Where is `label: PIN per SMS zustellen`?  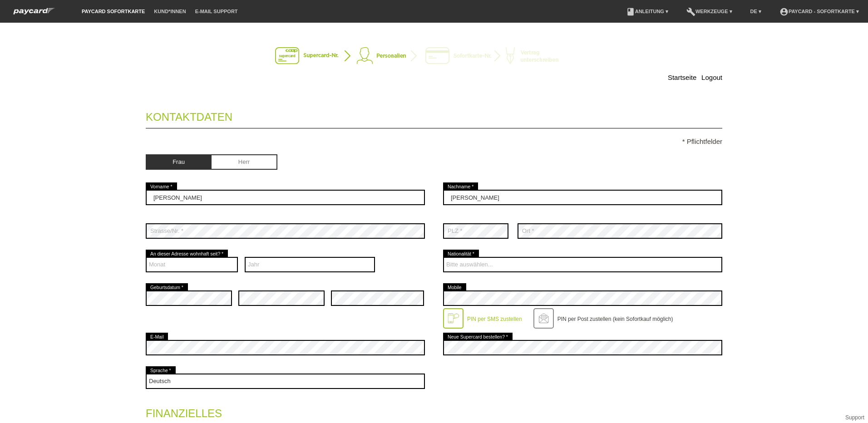 label: PIN per SMS zustellen is located at coordinates (494, 319).